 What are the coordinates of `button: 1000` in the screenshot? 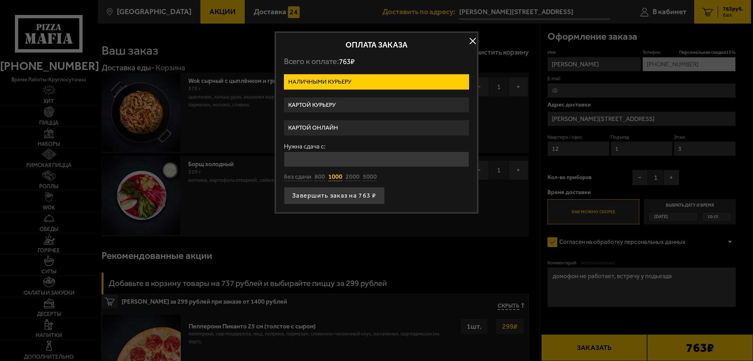 It's located at (335, 177).